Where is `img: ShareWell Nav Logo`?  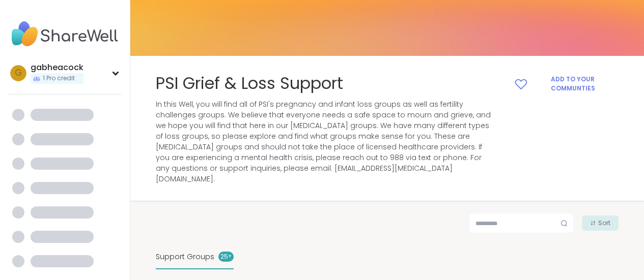 img: ShareWell Nav Logo is located at coordinates (65, 34).